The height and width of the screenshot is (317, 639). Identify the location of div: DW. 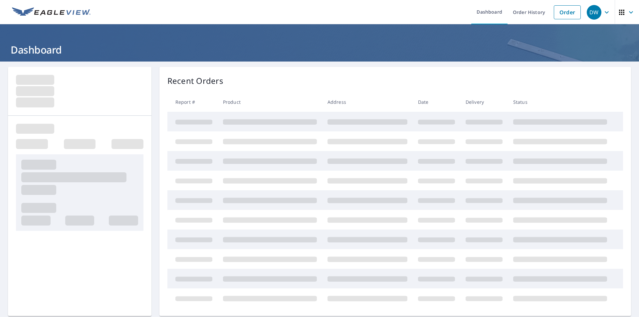
(594, 12).